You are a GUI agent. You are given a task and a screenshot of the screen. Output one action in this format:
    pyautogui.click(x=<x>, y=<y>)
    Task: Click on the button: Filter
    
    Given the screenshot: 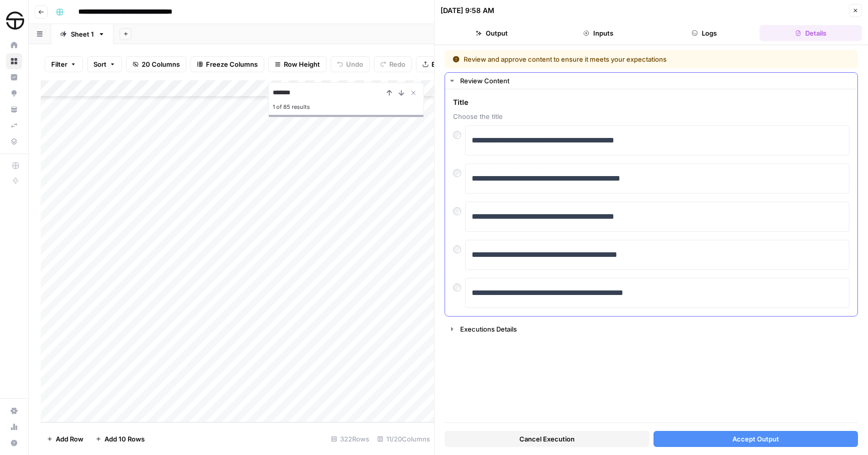 What is the action you would take?
    pyautogui.click(x=63, y=64)
    